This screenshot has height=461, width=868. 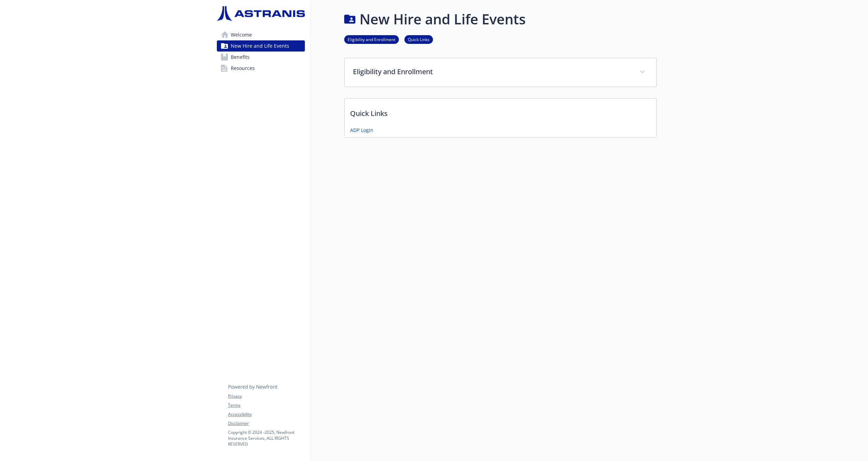 I want to click on a: Terms, so click(x=266, y=405).